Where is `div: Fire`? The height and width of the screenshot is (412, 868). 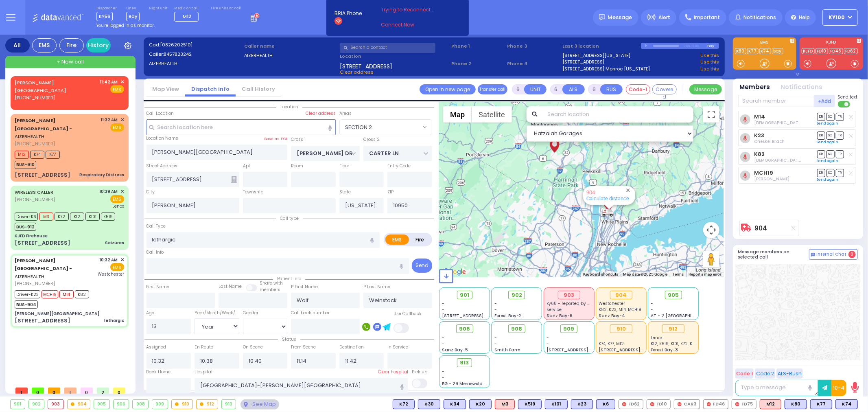
div: Fire is located at coordinates (72, 45).